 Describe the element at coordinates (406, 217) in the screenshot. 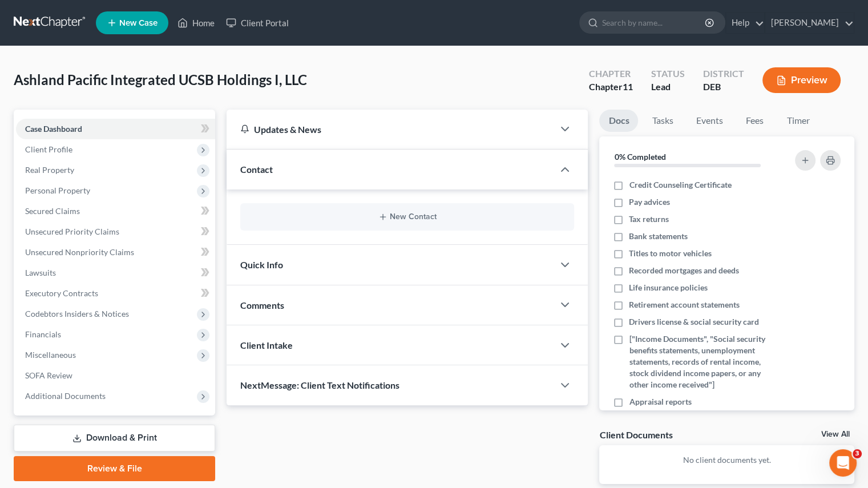

I see `button: New Contact` at that location.